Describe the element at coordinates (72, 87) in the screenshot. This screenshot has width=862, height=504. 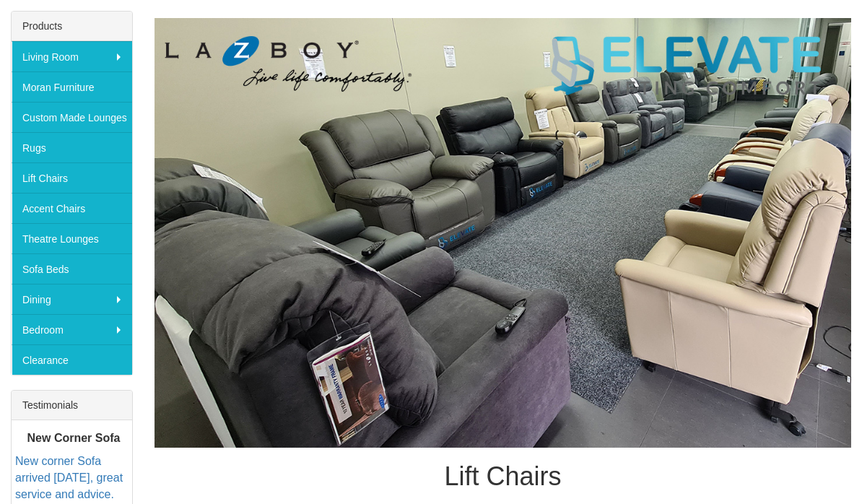
I see `a: Moran Furniture` at that location.